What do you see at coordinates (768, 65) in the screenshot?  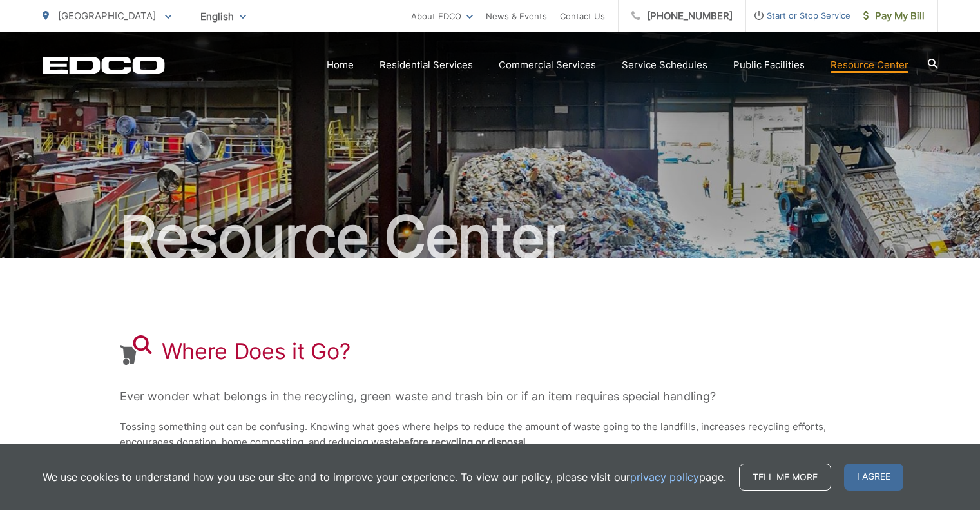 I see `a: Public Facilities` at bounding box center [768, 65].